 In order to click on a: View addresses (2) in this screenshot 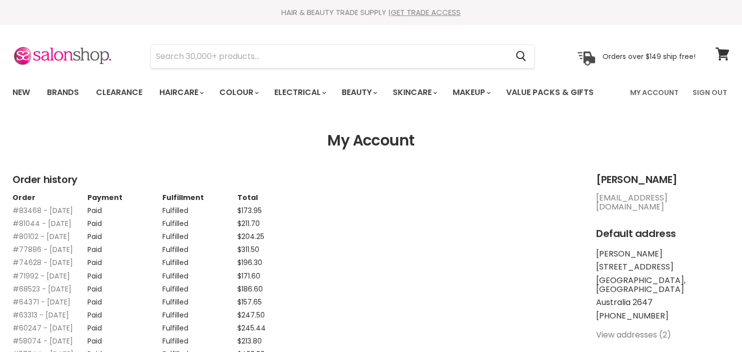, I will do `click(634, 334)`.